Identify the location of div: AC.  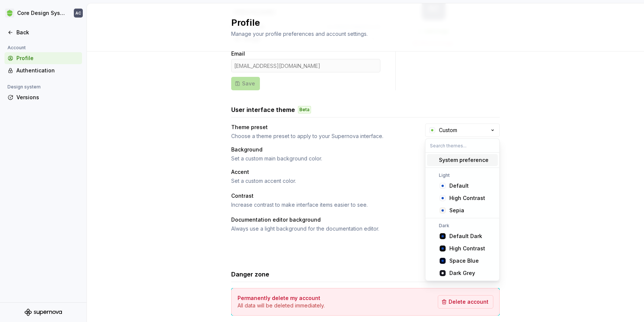
(78, 13).